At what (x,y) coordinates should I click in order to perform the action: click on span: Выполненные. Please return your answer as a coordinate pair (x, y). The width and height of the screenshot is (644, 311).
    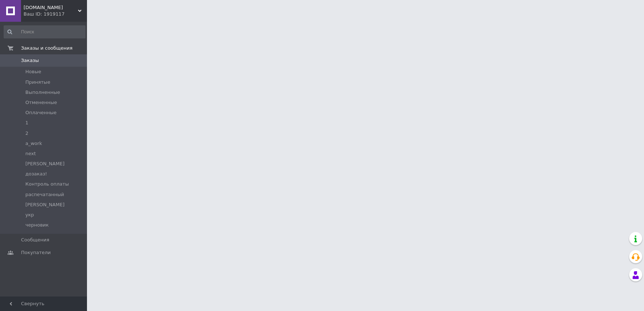
    Looking at the image, I should click on (43, 93).